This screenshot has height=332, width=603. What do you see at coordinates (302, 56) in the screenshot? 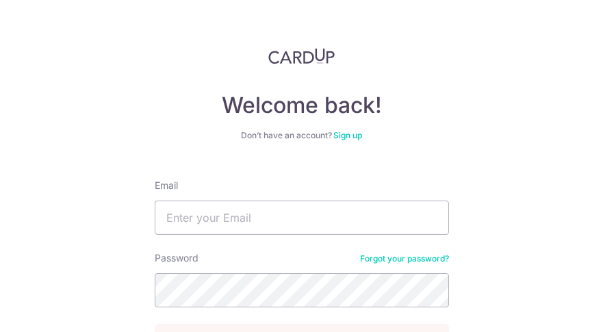
I see `img: CardUp Logo` at bounding box center [302, 56].